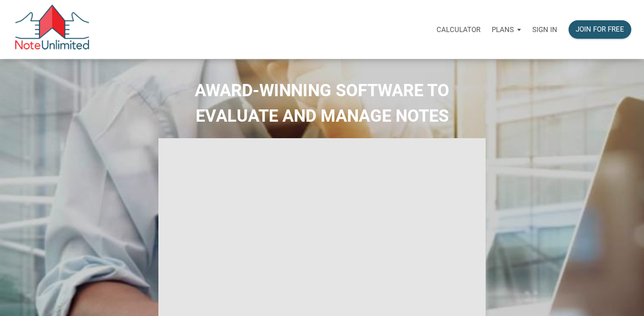 This screenshot has width=644, height=316. What do you see at coordinates (600, 29) in the screenshot?
I see `div: Join for free` at bounding box center [600, 29].